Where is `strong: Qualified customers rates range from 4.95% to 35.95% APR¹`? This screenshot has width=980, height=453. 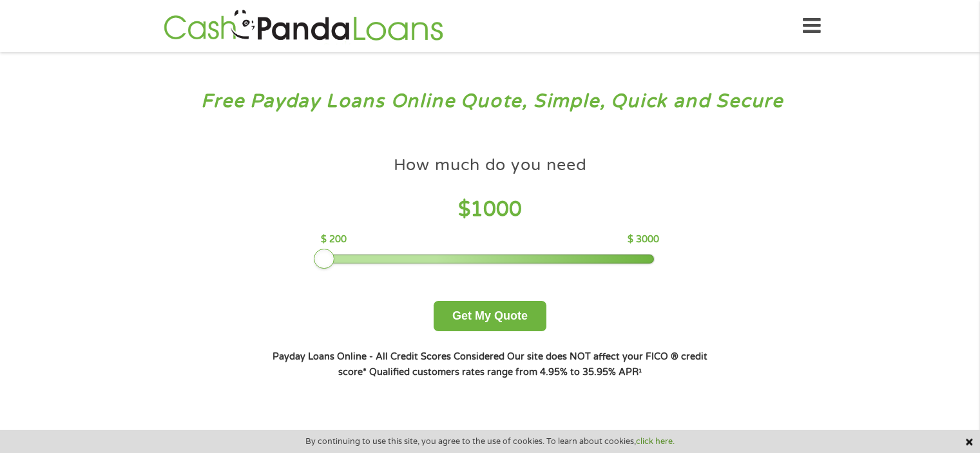
strong: Qualified customers rates range from 4.95% to 35.95% APR¹ is located at coordinates (506, 372).